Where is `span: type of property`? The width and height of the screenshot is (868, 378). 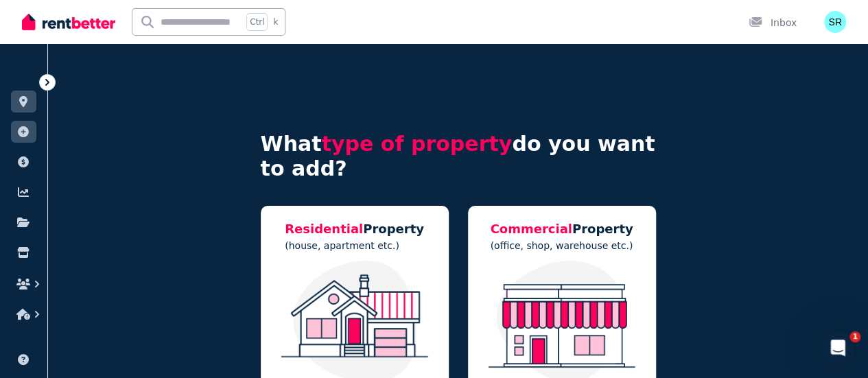
span: type of property is located at coordinates (417, 144).